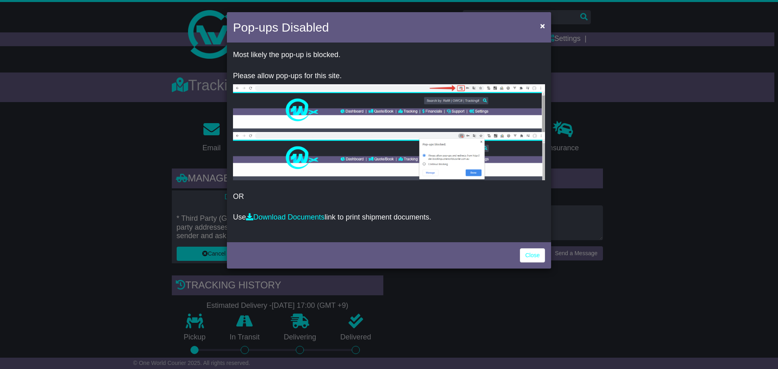 The width and height of the screenshot is (778, 369). I want to click on h4: Pop-ups Disabled, so click(281, 27).